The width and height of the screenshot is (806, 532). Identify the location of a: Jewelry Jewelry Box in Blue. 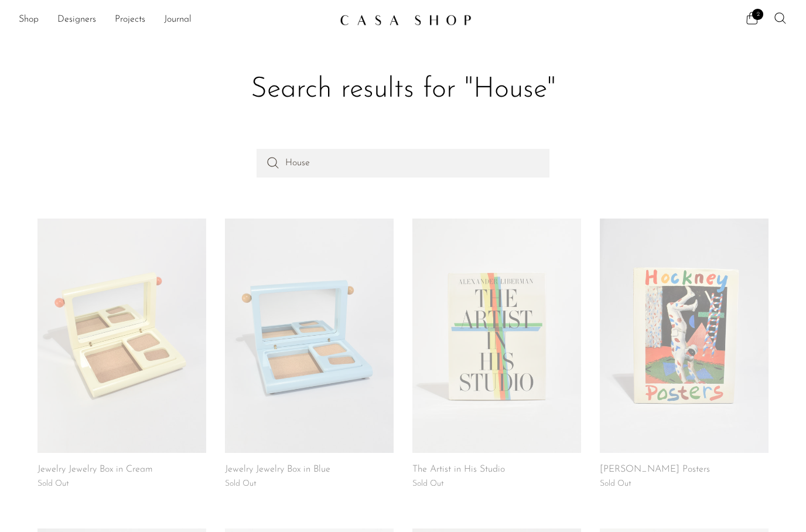
(278, 470).